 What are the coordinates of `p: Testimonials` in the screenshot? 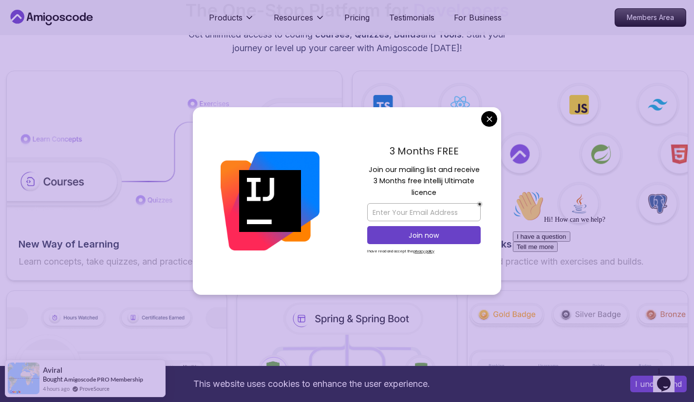 It's located at (412, 18).